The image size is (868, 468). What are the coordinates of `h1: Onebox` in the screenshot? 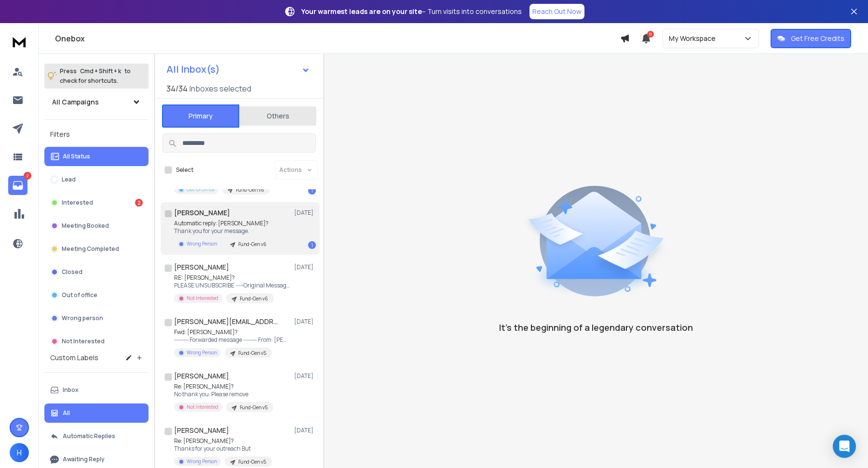 It's located at (337, 39).